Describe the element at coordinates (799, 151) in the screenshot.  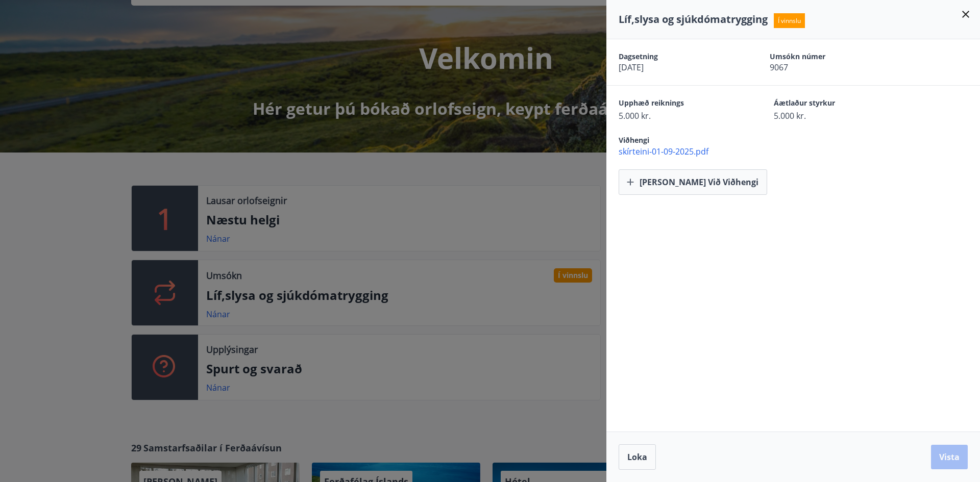
I see `span: skírteini-01-09-2025.pdf` at that location.